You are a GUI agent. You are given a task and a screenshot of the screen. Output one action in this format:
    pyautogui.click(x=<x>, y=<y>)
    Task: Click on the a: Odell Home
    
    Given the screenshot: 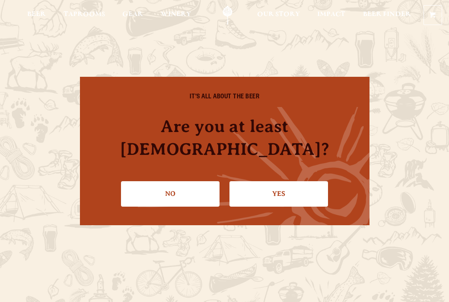 What is the action you would take?
    pyautogui.click(x=227, y=15)
    